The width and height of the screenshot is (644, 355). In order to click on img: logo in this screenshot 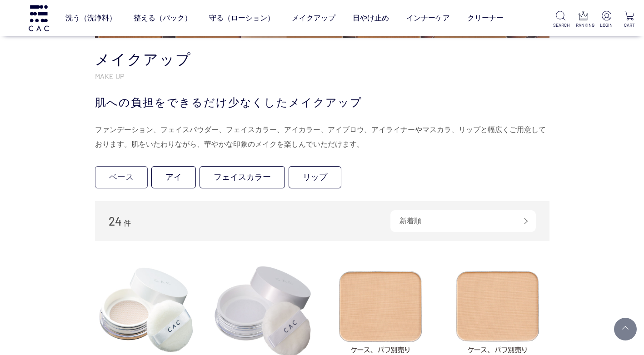, I will do `click(39, 18)`.